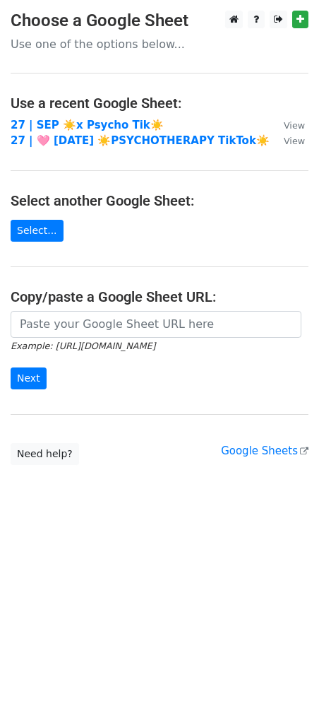  What do you see at coordinates (87, 125) in the screenshot?
I see `strong: 27 | SEP ☀️x Psycho Tik☀️` at bounding box center [87, 125].